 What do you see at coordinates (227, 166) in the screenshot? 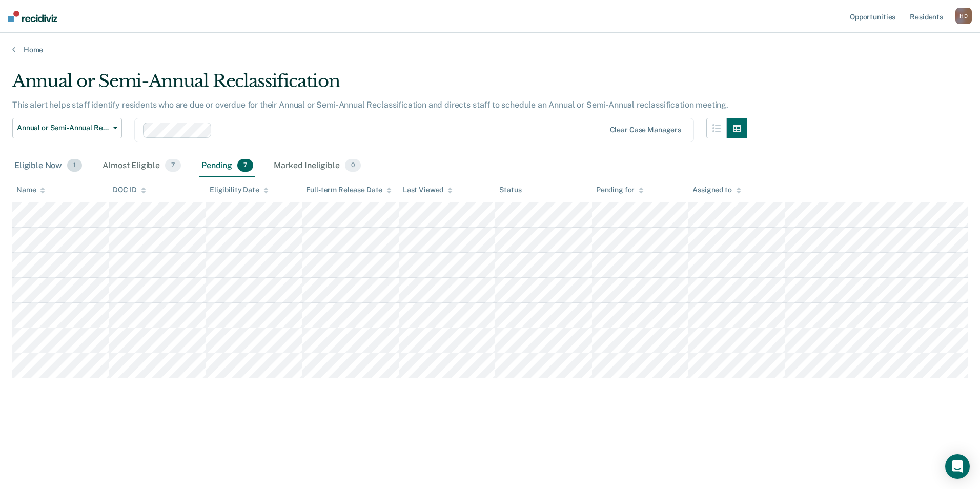
I see `div: Pending7` at bounding box center [227, 166].